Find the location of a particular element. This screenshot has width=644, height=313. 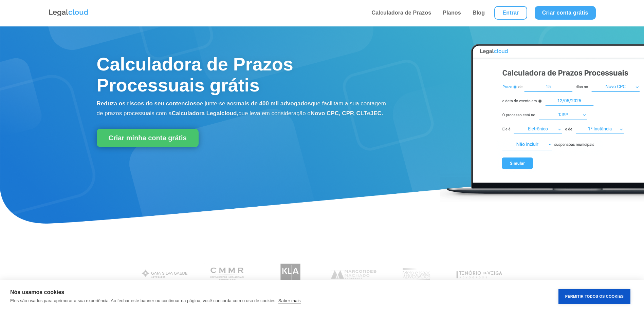

img: Profissionais do escritório Melo e Isaac Advogados utilizam a Legalcloud is located at coordinates (416, 275).